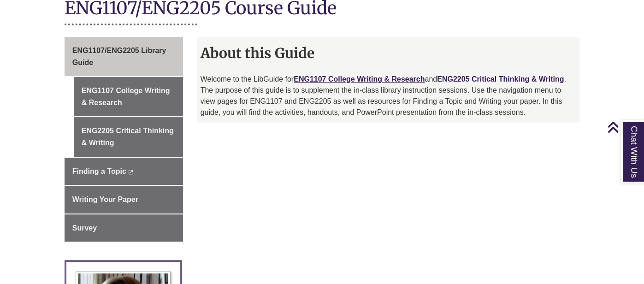  What do you see at coordinates (124, 172) in the screenshot?
I see `a: Finding a Topic` at bounding box center [124, 172].